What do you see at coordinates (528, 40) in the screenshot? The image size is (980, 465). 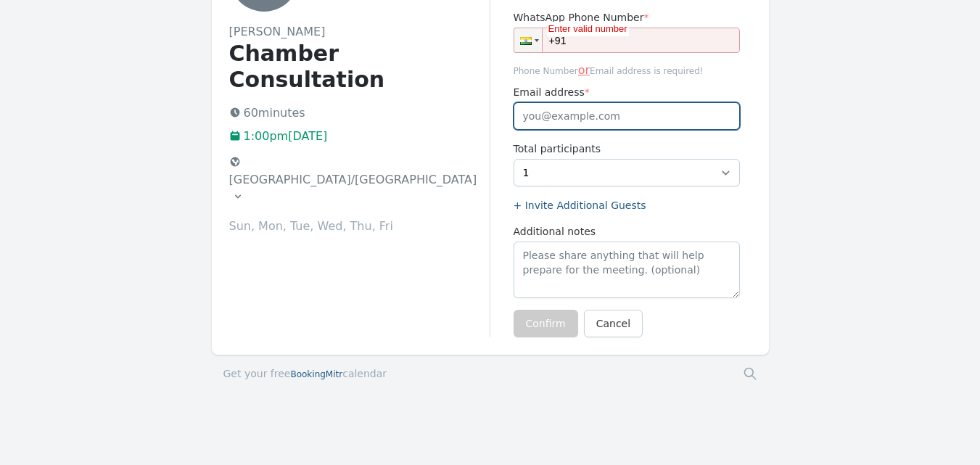 I see `div: India: + 91` at bounding box center [528, 40].